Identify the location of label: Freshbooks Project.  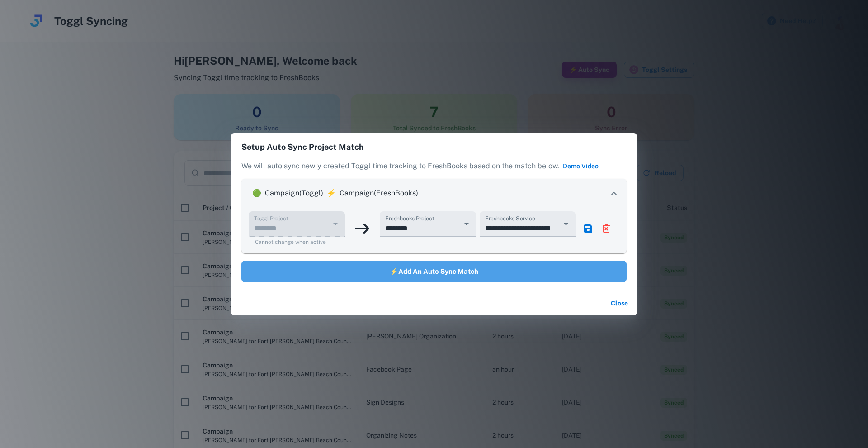
(409, 218).